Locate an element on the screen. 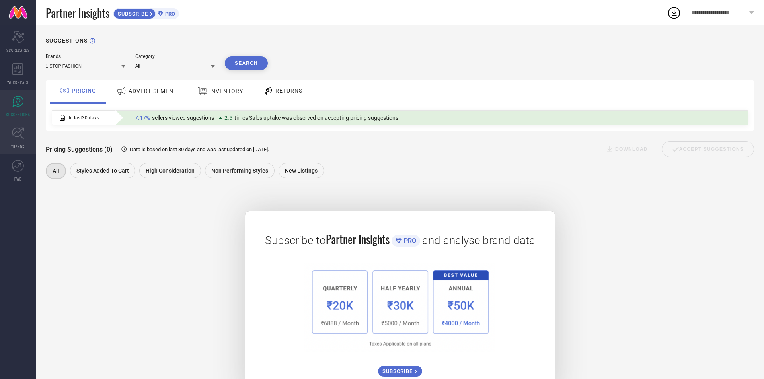 This screenshot has width=764, height=379. h1: SUGGESTIONS is located at coordinates (66, 41).